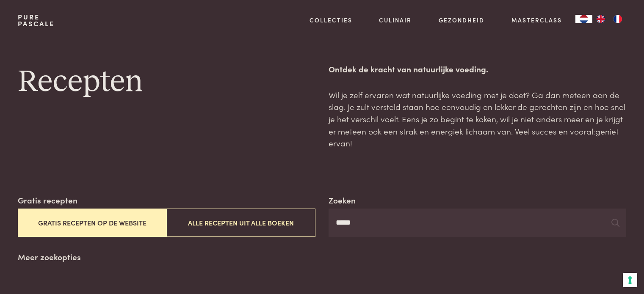 The height and width of the screenshot is (294, 644). I want to click on label: Zoeken, so click(342, 200).